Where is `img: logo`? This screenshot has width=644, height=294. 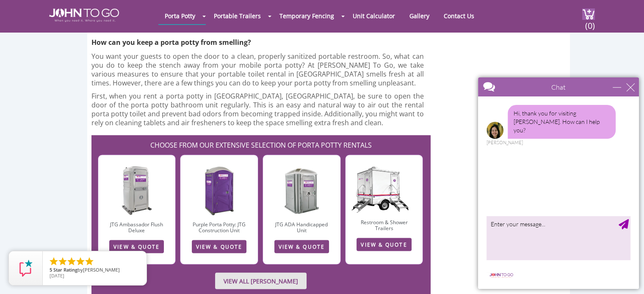
img: logo is located at coordinates (28, 203).